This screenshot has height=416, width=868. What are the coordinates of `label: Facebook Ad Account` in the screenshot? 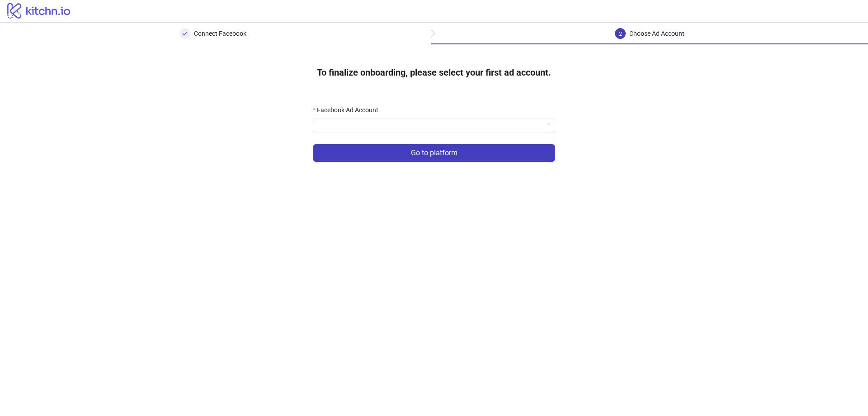 It's located at (349, 110).